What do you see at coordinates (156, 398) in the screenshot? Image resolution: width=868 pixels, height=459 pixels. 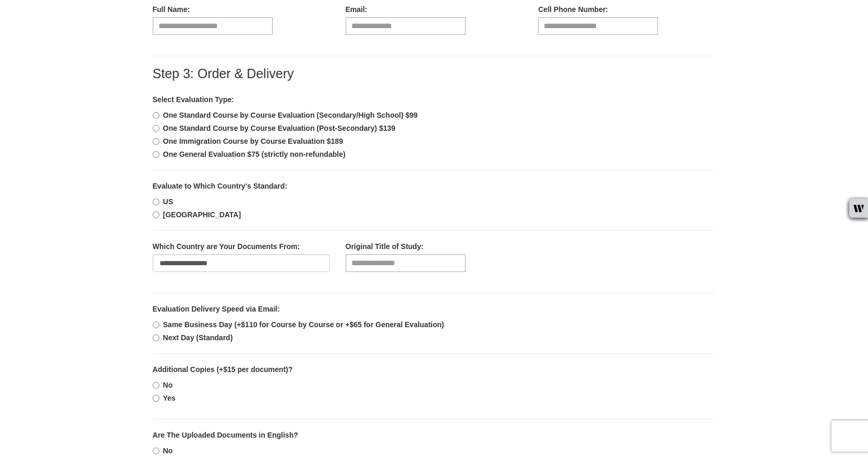 I see `input: Yes` at bounding box center [156, 398].